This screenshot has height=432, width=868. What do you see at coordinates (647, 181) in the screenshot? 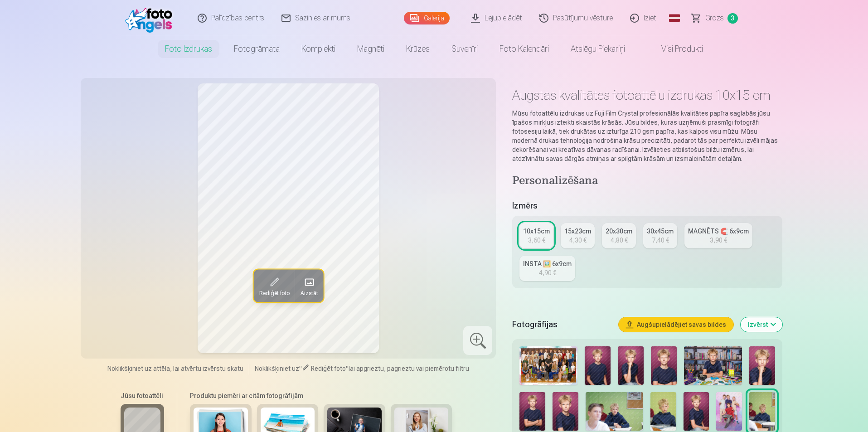
I see `h4: Personalizēšana` at bounding box center [647, 181].